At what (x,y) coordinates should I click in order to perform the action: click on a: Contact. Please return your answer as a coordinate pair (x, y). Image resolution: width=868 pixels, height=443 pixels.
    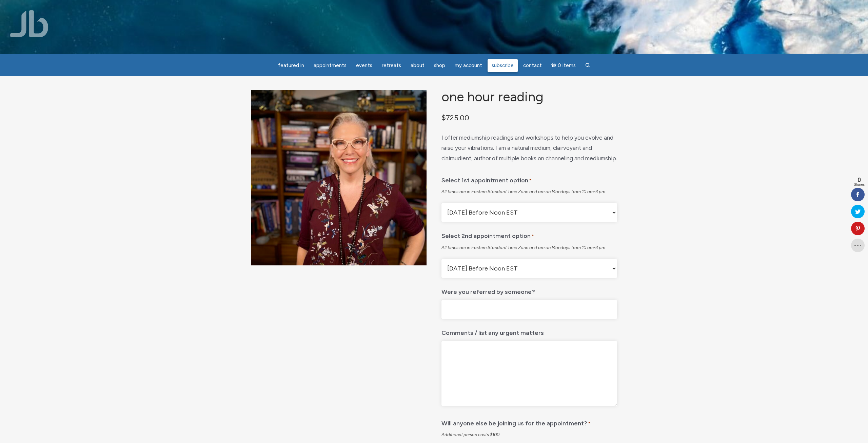
    Looking at the image, I should click on (532, 66).